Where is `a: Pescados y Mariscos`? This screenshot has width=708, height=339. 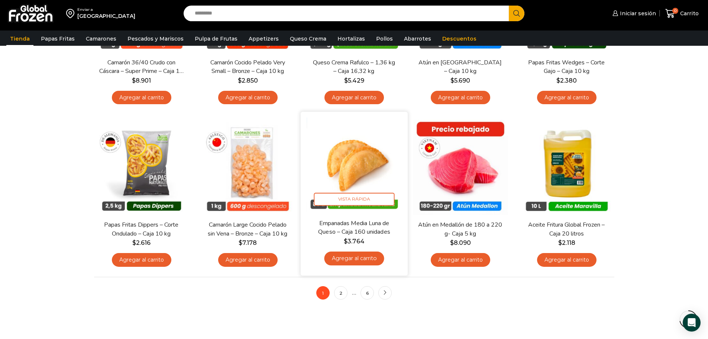
a: Pescados y Mariscos is located at coordinates (155, 39).